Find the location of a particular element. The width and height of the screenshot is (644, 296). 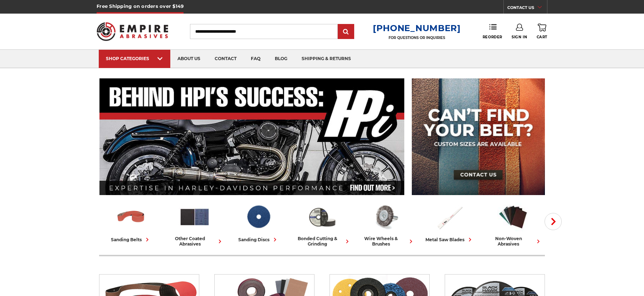

a: metal saw blades is located at coordinates (449, 222).